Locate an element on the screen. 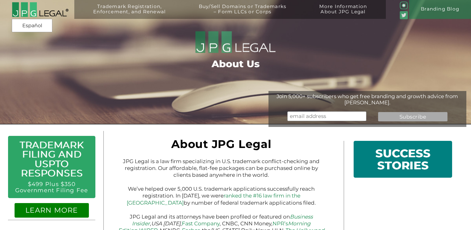 The width and height of the screenshot is (471, 230). a: Trademark Registration,Enforcement, and Renewal is located at coordinates (130, 13).